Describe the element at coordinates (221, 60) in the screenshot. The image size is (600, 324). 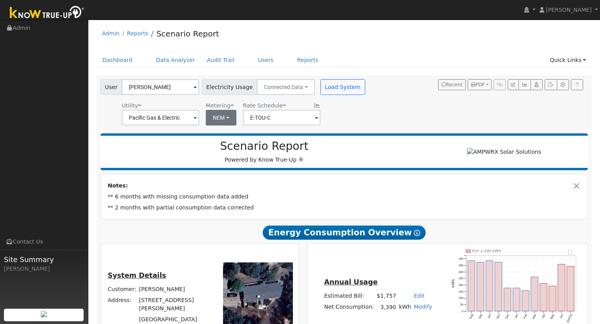
I see `a: Audit Trail` at that location.